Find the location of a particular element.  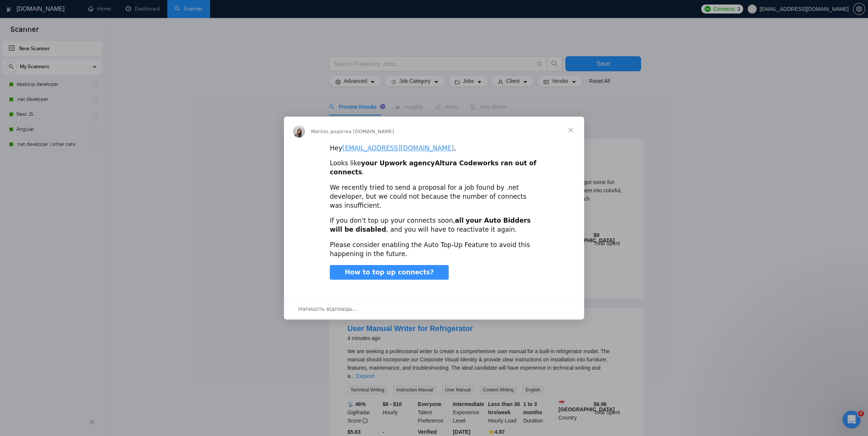

div: Відкрити бесіду й відповісти is located at coordinates (434, 308).